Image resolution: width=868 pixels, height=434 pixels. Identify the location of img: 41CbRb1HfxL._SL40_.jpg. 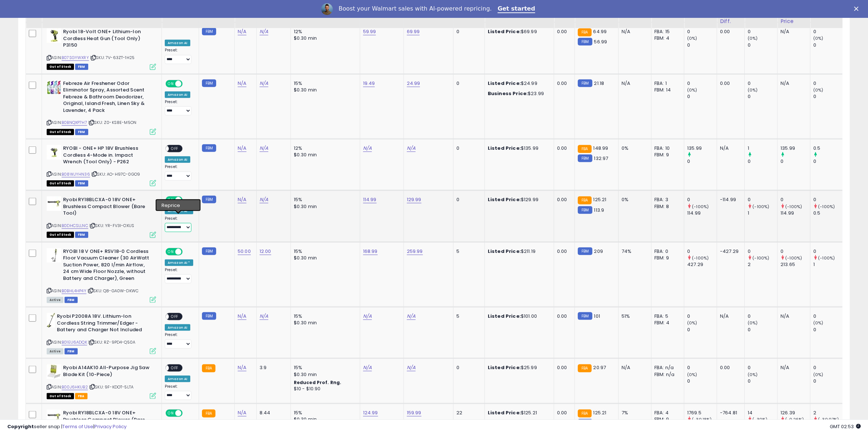
(54, 372).